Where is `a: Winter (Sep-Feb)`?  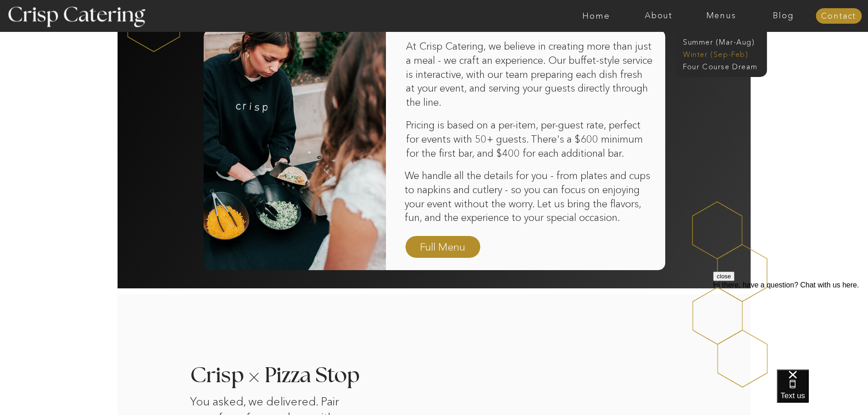
a: Winter (Sep-Feb) is located at coordinates (721, 53).